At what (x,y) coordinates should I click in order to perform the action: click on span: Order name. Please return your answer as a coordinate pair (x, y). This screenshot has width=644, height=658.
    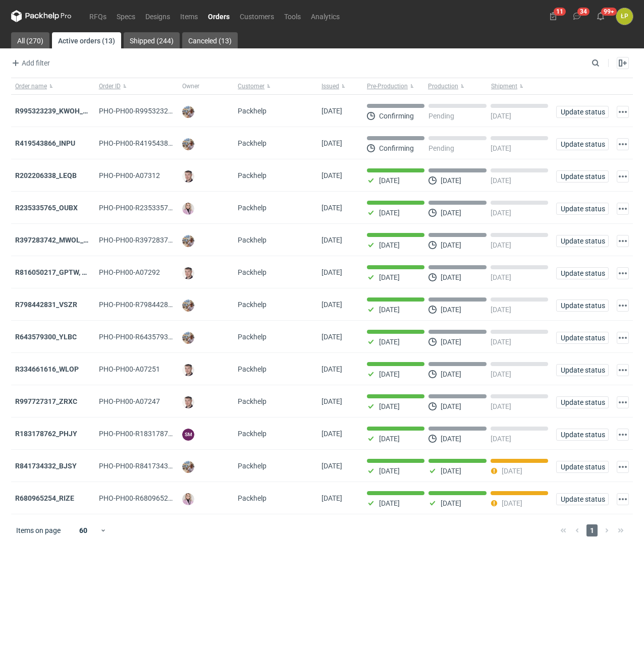
    Looking at the image, I should click on (31, 86).